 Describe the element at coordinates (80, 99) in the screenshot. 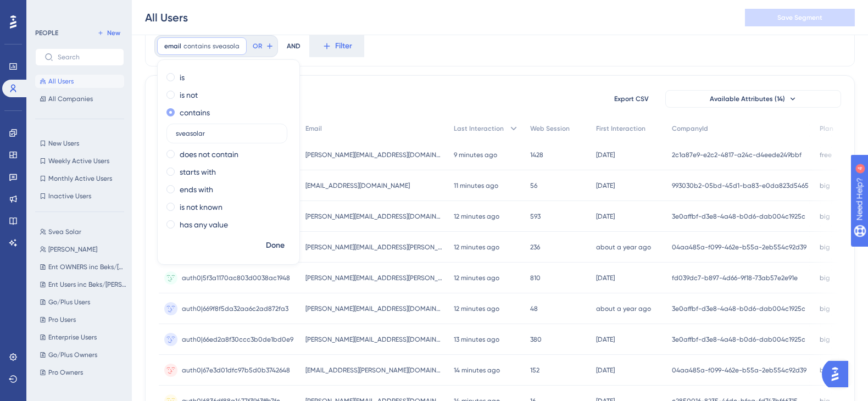

I see `button: All Companies` at that location.